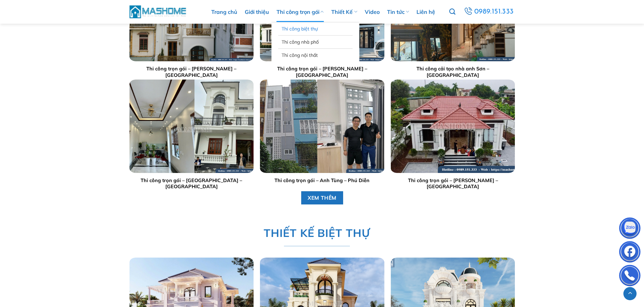  I want to click on a: 0989.151.333, so click(489, 11).